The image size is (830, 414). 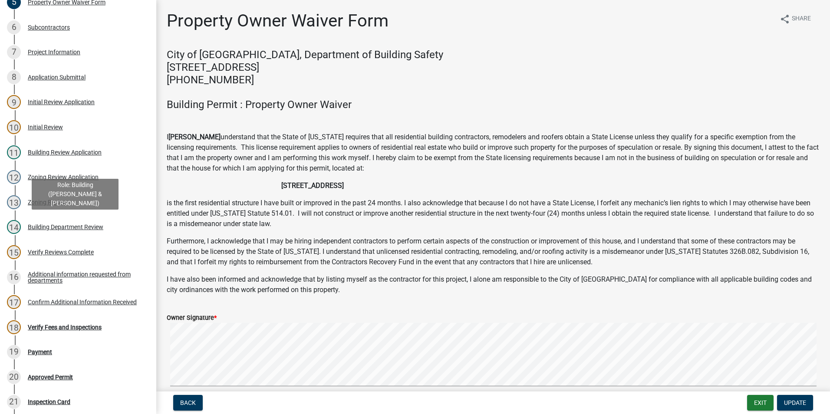 What do you see at coordinates (65, 152) in the screenshot?
I see `div: Building Review Application` at bounding box center [65, 152].